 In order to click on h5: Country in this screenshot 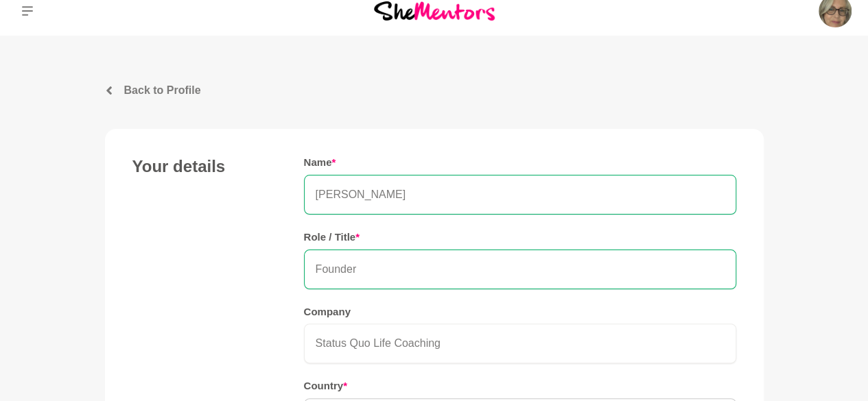, I will do `click(521, 386)`.